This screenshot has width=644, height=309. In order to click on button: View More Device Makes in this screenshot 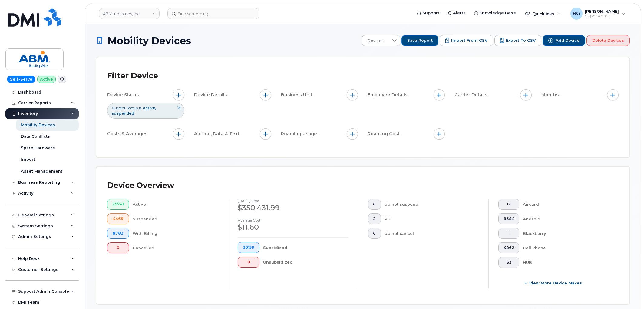, I will do `click(554, 283)`.